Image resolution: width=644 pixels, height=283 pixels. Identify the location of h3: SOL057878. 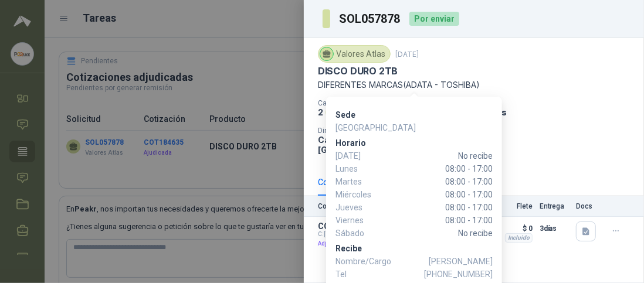
(371, 19).